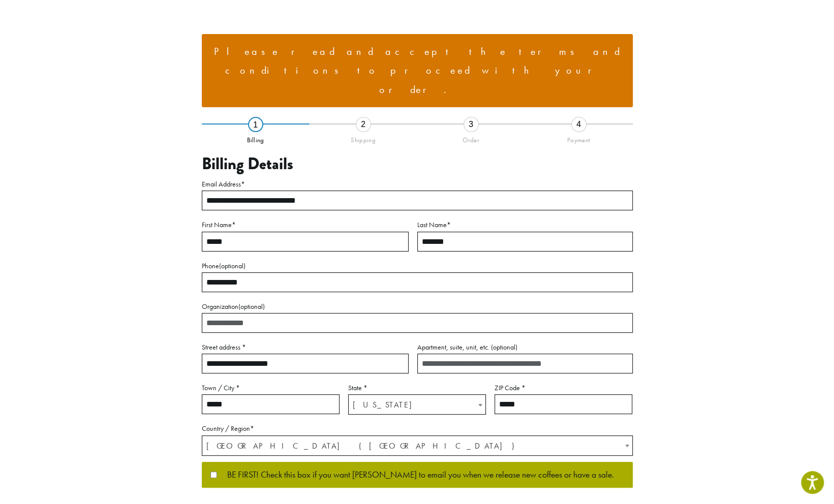 Image resolution: width=834 pixels, height=504 pixels. I want to click on label: State, so click(417, 388).